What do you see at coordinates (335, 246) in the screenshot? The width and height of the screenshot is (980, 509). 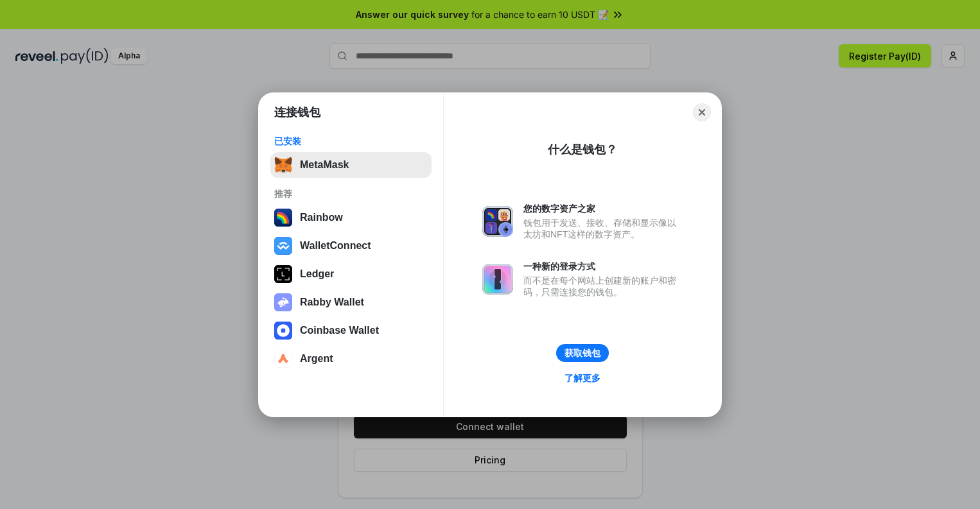 I see `div: WalletConnect` at bounding box center [335, 246].